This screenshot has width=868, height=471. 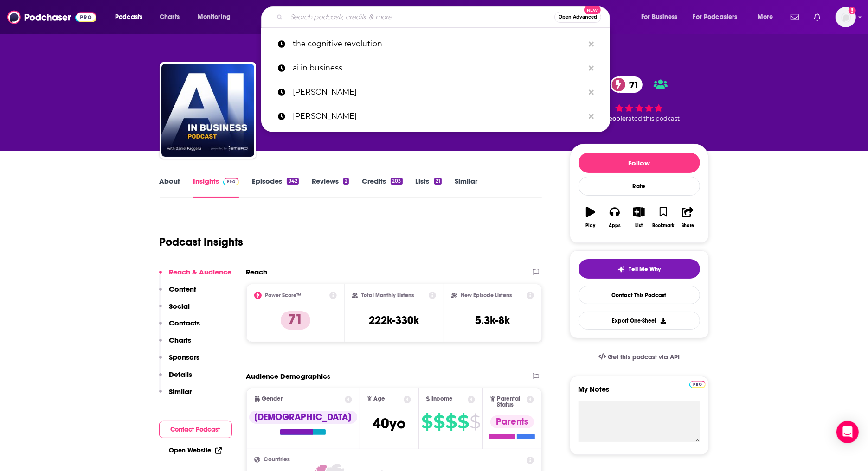 What do you see at coordinates (639, 269) in the screenshot?
I see `button: tell me why sparkleTell Me Why` at bounding box center [639, 269].